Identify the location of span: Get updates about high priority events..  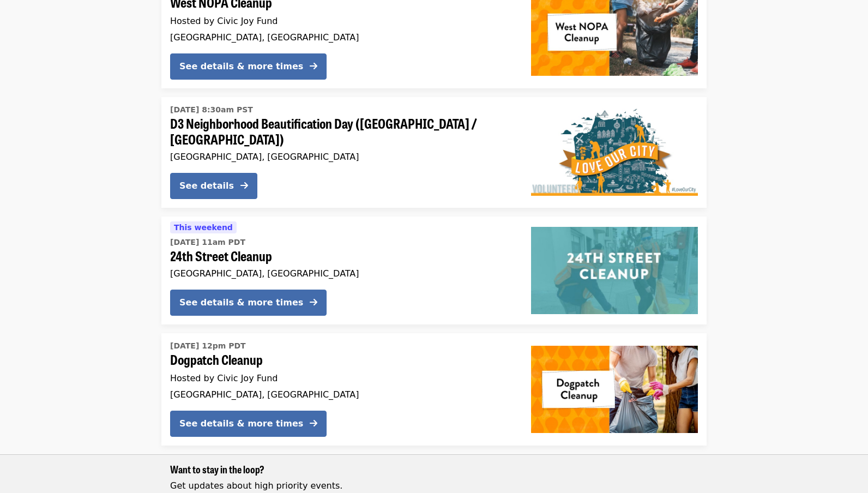
(256, 485).